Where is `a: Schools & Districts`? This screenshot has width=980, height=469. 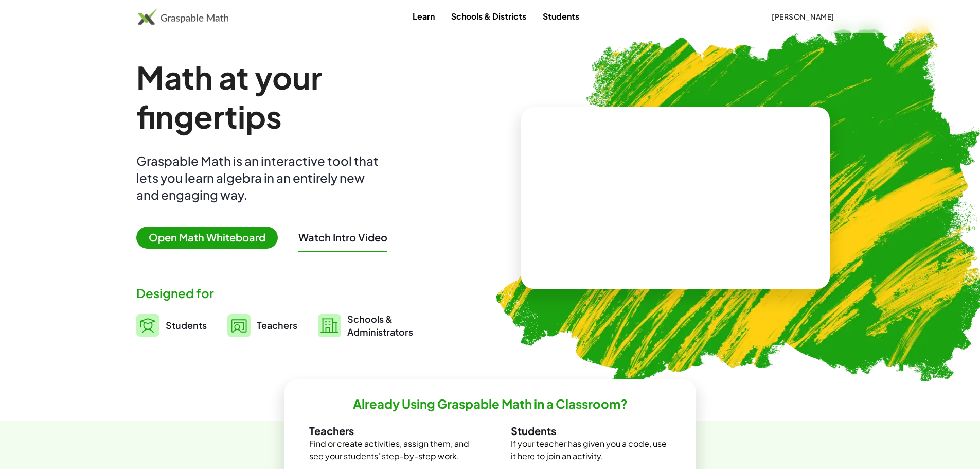
a: Schools & Districts is located at coordinates (489, 16).